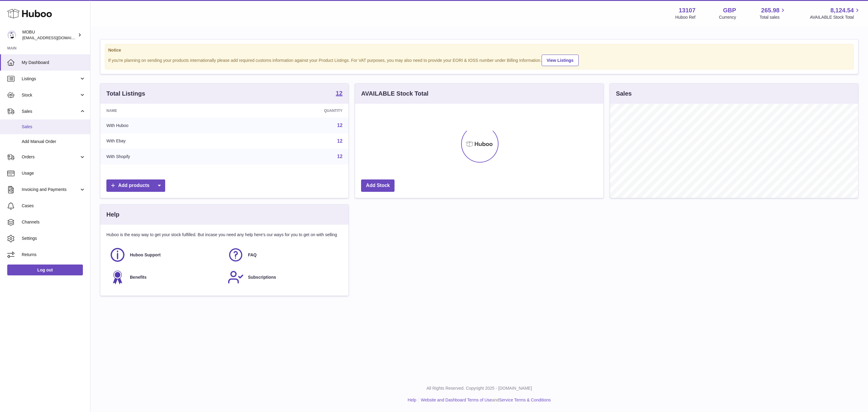  Describe the element at coordinates (412, 400) in the screenshot. I see `a: Help` at that location.